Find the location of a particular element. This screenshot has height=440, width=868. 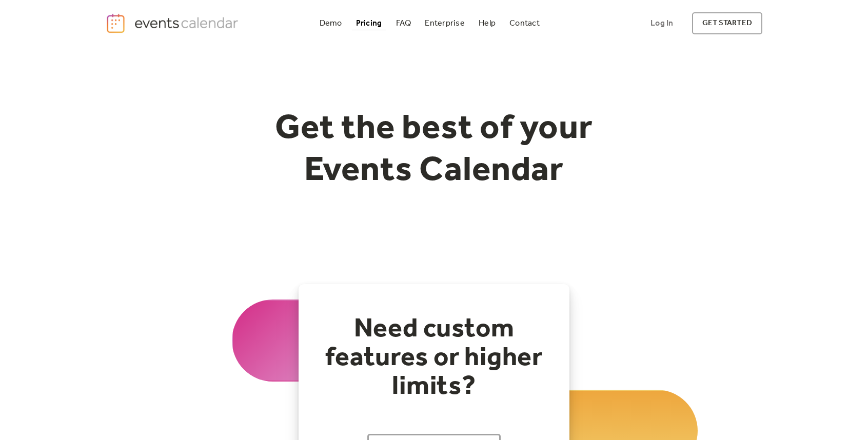

h1: Get the best of your Events Calendar is located at coordinates (434, 150).